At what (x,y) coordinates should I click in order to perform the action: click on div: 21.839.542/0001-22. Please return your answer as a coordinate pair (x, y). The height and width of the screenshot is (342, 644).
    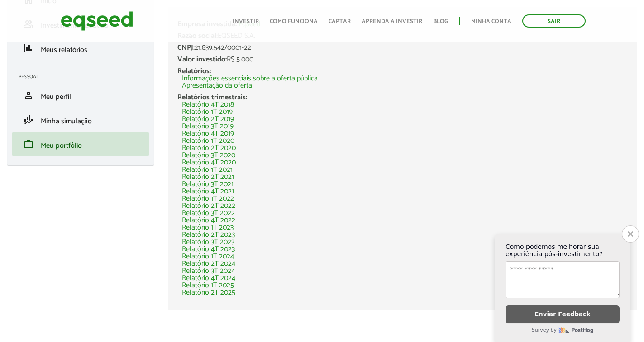
    Looking at the image, I should click on (403, 48).